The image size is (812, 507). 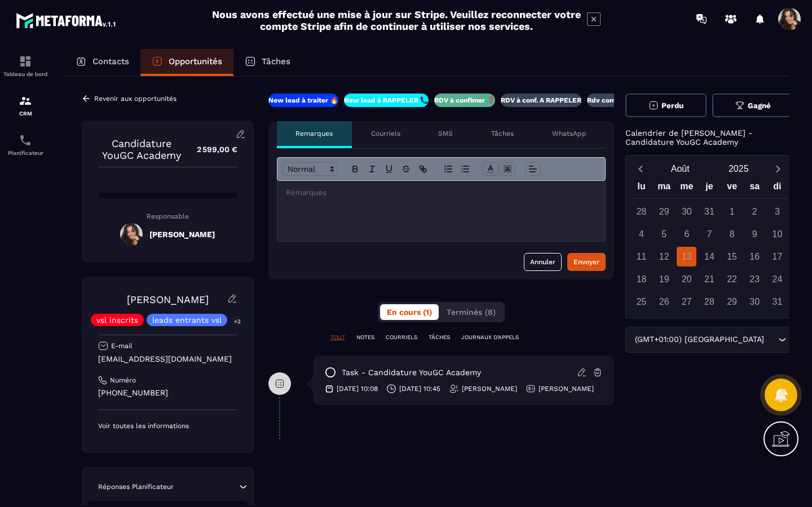 What do you see at coordinates (732, 257) in the screenshot?
I see `div: 15` at bounding box center [732, 257].